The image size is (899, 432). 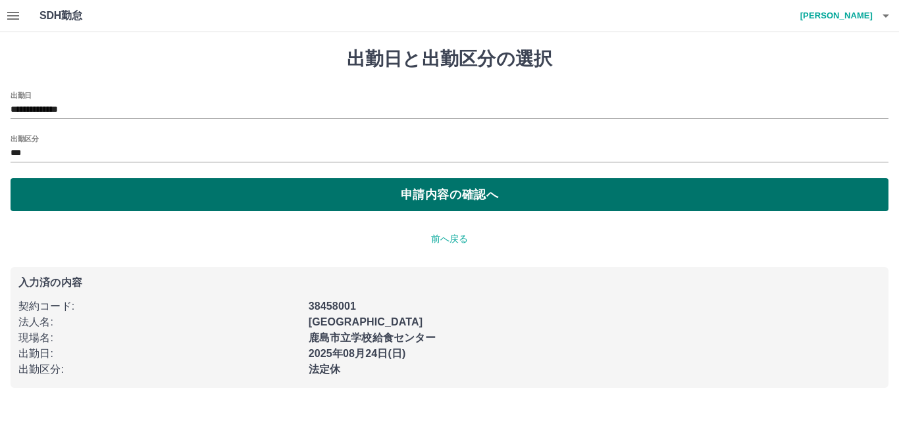 I want to click on label: 出勤日, so click(x=21, y=95).